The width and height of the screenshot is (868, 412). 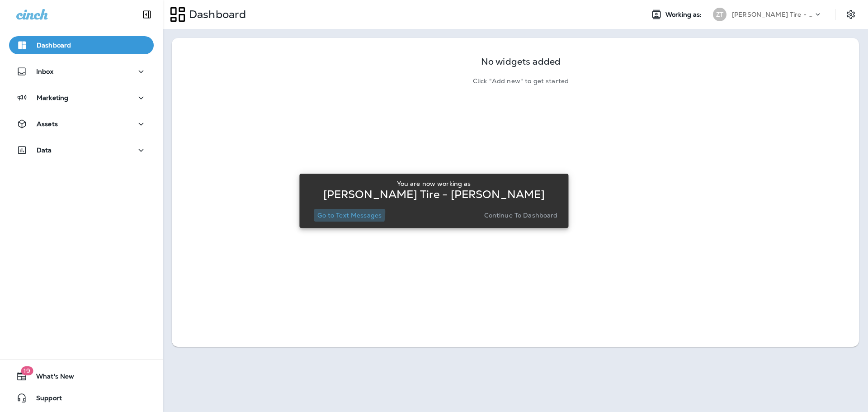 What do you see at coordinates (27, 371) in the screenshot?
I see `span: 19` at bounding box center [27, 371].